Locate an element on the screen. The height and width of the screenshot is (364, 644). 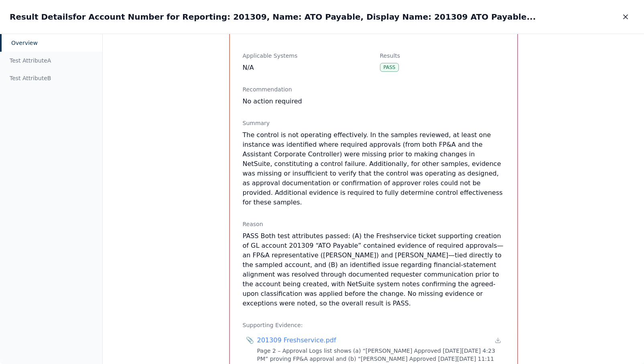
div: Recommendation is located at coordinates (374, 89).